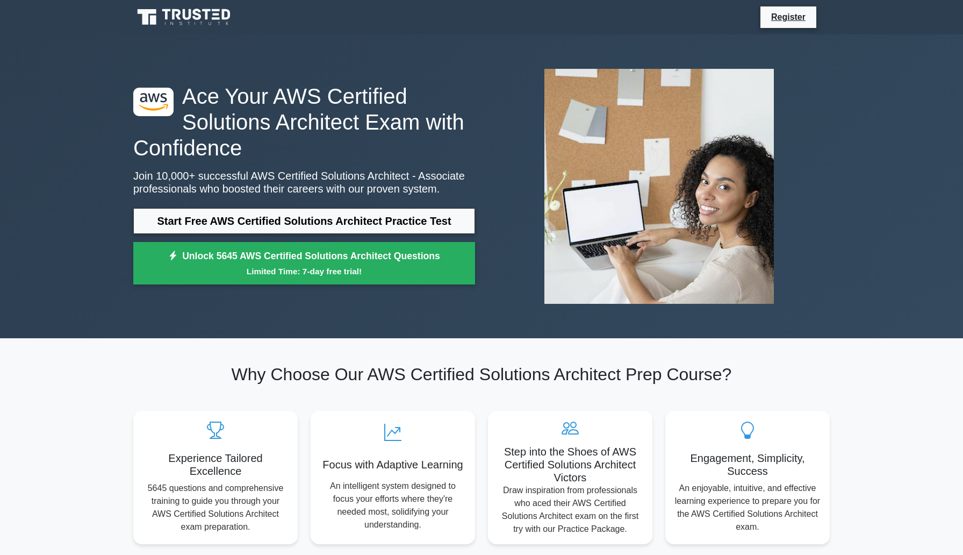 The height and width of the screenshot is (555, 963). What do you see at coordinates (748, 464) in the screenshot?
I see `h5: Engagement, Simplicity, Success` at bounding box center [748, 464].